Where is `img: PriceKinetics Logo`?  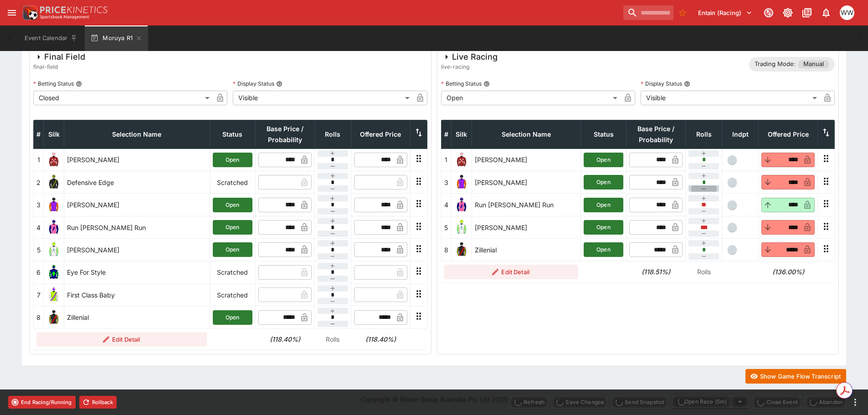
img: PriceKinetics Logo is located at coordinates (29, 13).